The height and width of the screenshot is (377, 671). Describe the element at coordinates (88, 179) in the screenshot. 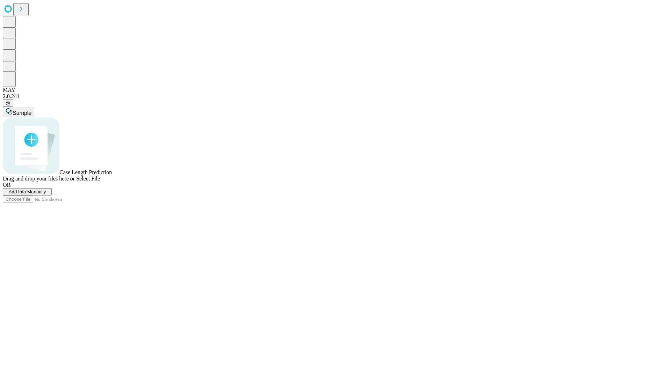

I see `span: Select File` at that location.